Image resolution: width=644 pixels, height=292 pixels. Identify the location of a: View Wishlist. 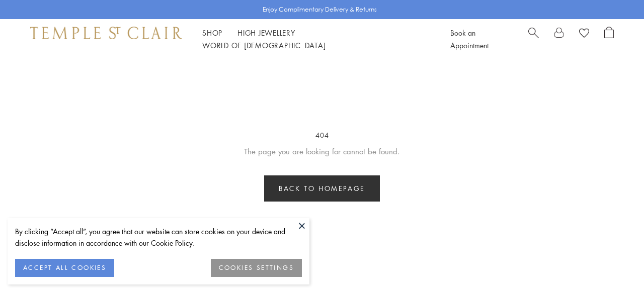
(584, 34).